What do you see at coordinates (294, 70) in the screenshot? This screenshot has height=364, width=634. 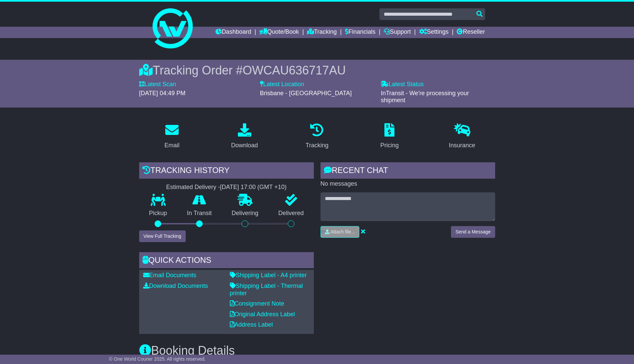 I see `span: OWCAU636717AU` at bounding box center [294, 70].